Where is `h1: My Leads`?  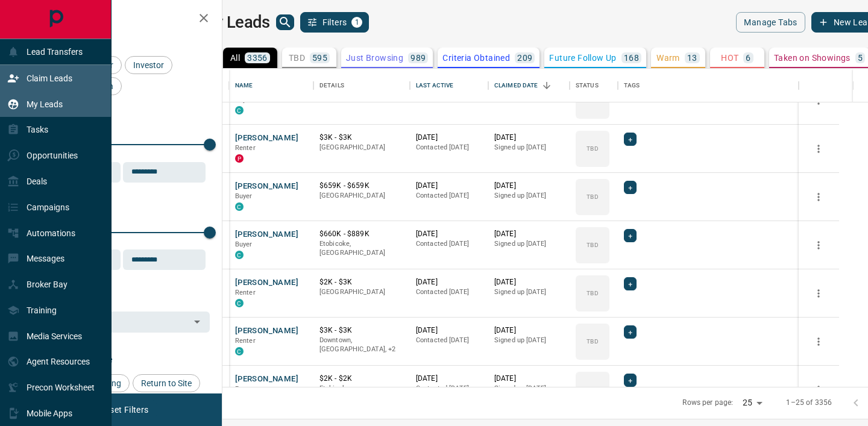 h1: My Leads is located at coordinates (235, 23).